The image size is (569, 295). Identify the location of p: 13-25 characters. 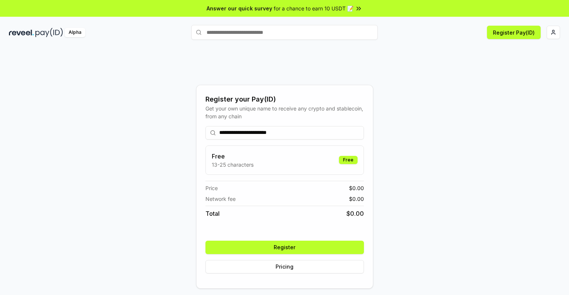
(232, 165).